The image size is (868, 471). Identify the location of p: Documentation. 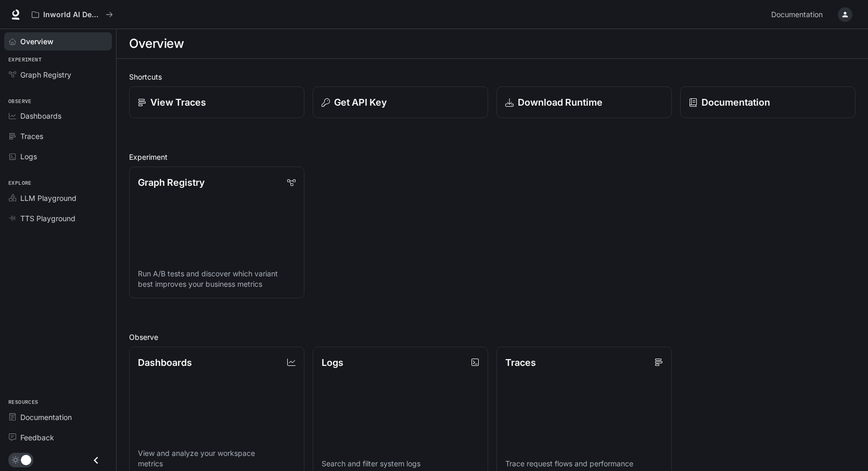
(736, 102).